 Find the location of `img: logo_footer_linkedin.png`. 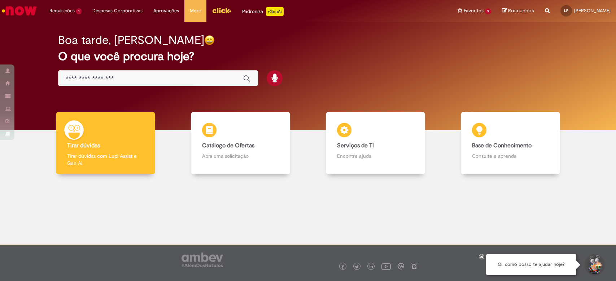

img: logo_footer_linkedin.png is located at coordinates (371, 267).